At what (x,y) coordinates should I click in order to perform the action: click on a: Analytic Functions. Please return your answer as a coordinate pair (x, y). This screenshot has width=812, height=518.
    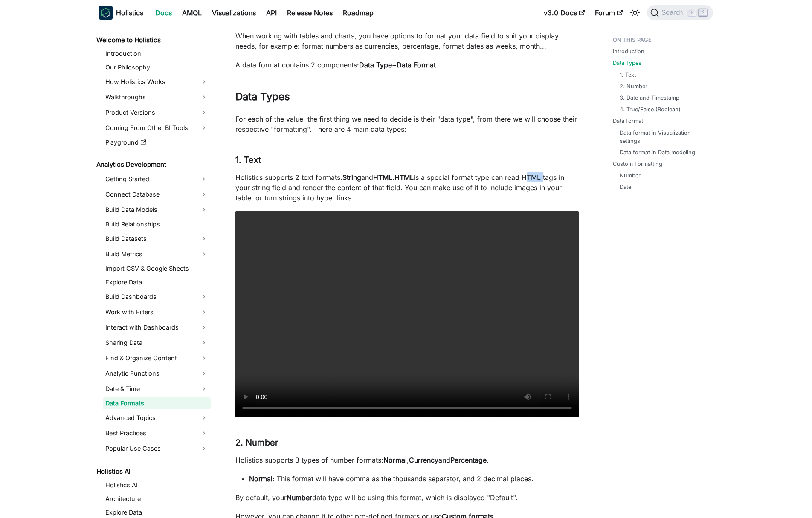
    Looking at the image, I should click on (157, 374).